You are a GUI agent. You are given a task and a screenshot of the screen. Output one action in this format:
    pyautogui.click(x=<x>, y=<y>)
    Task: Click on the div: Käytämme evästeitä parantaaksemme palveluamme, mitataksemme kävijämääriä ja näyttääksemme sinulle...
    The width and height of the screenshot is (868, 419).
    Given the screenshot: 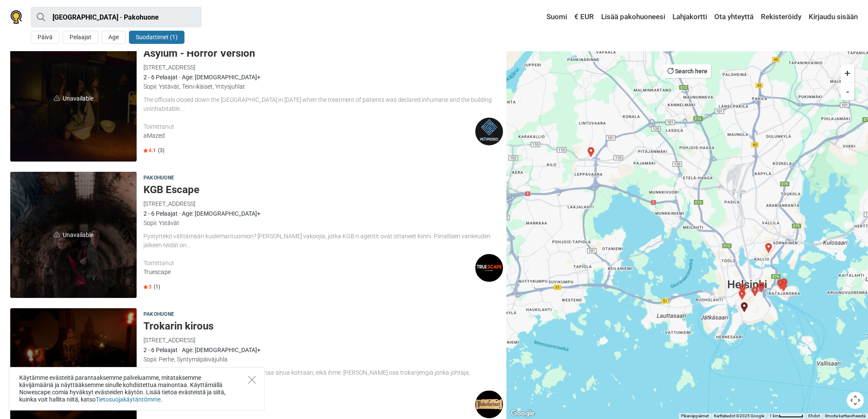 What is the action you would take?
    pyautogui.click(x=137, y=389)
    